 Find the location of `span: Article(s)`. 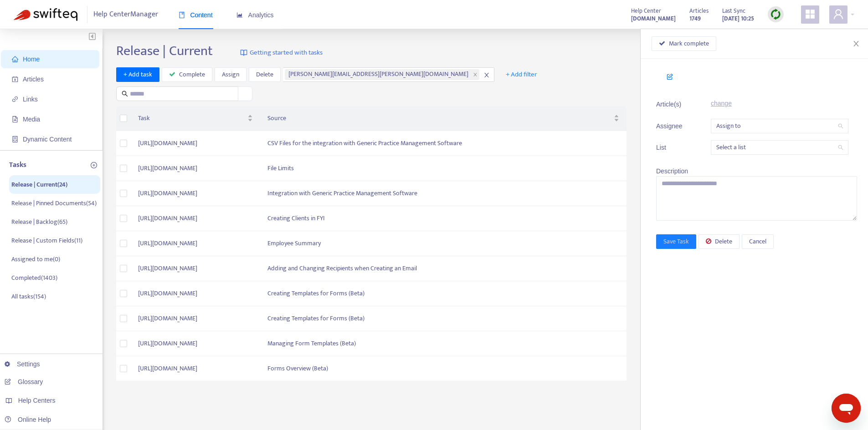

span: Article(s) is located at coordinates (672, 104).